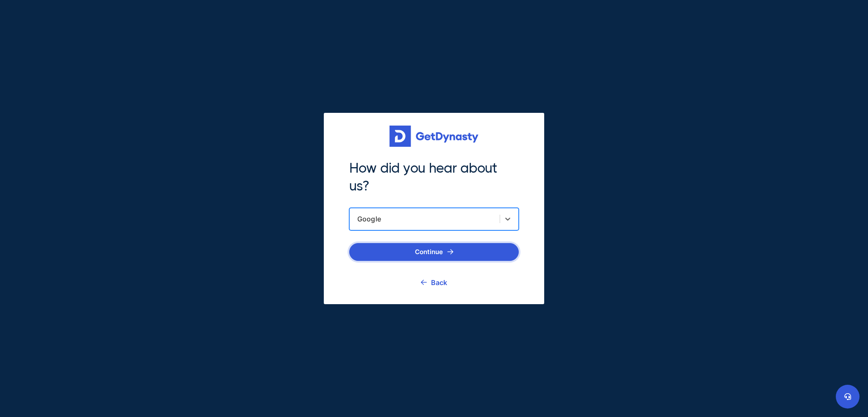 The height and width of the screenshot is (417, 868). I want to click on img: Get started for free with Dynasty Trust Company, so click(434, 136).